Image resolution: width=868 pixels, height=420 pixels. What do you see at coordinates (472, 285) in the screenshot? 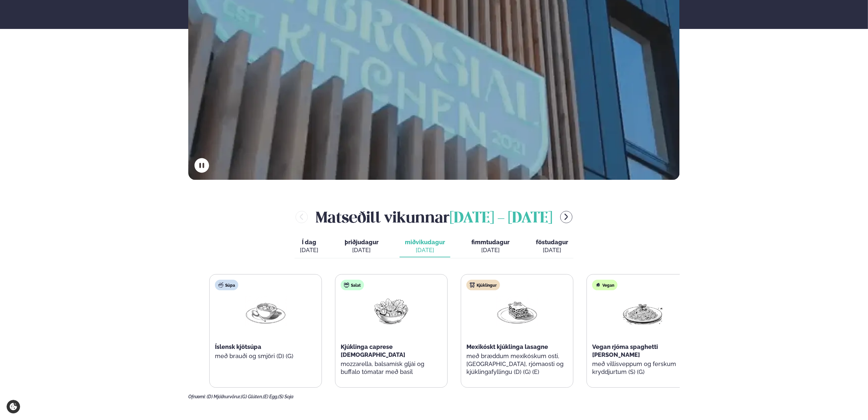
I see `img: chicken.svg` at bounding box center [472, 285].